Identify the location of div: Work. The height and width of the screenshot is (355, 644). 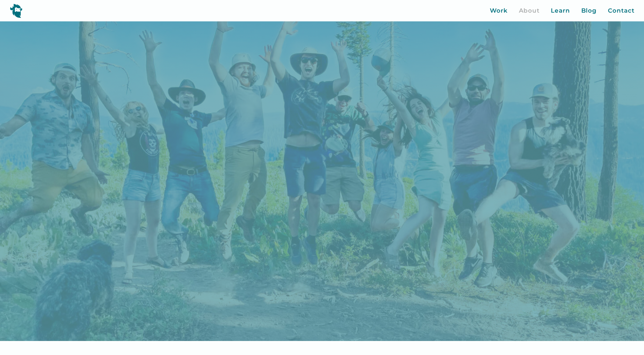
(499, 11).